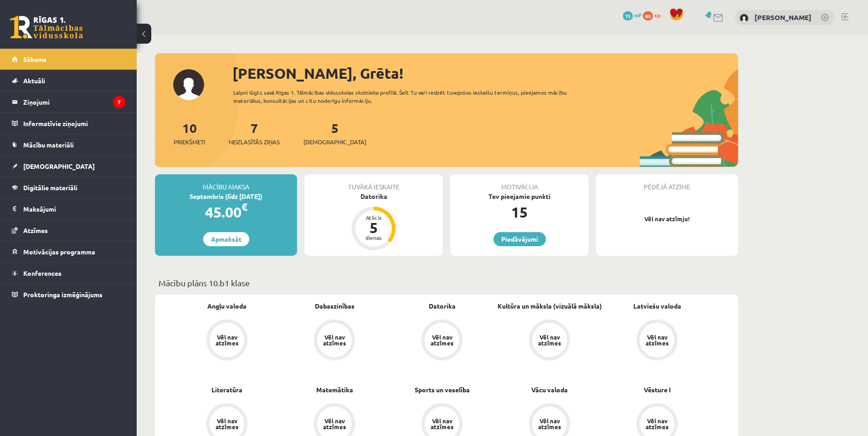  I want to click on p: Mācību plāns 10.b1 klase, so click(446, 283).